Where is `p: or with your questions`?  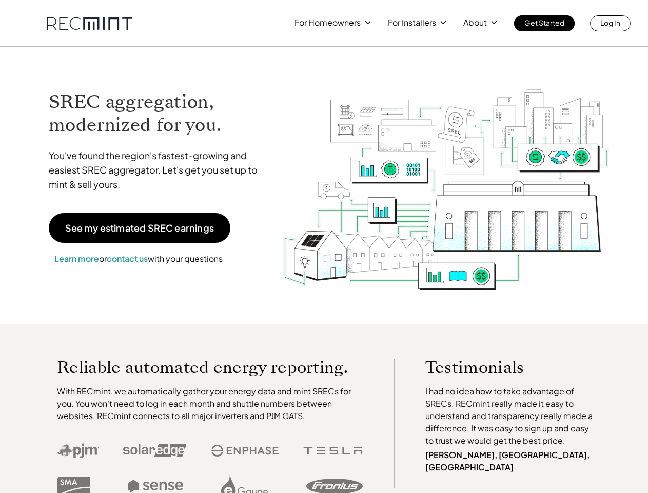 p: or with your questions is located at coordinates (139, 259).